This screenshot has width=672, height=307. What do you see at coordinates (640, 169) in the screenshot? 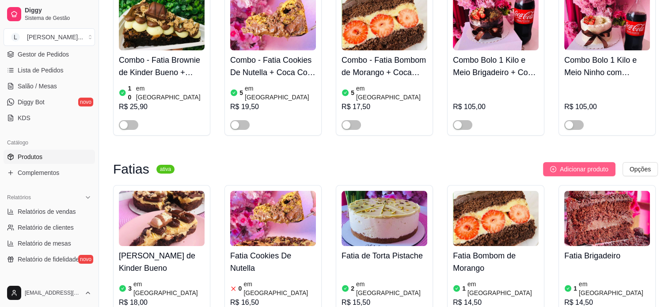
I see `span: Opções` at bounding box center [640, 169].